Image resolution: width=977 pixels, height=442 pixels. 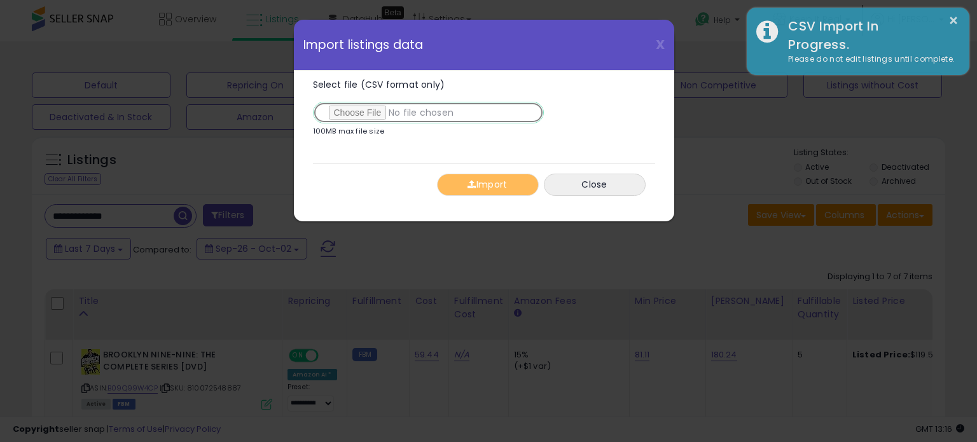 What do you see at coordinates (363, 45) in the screenshot?
I see `span: Import listings data` at bounding box center [363, 45].